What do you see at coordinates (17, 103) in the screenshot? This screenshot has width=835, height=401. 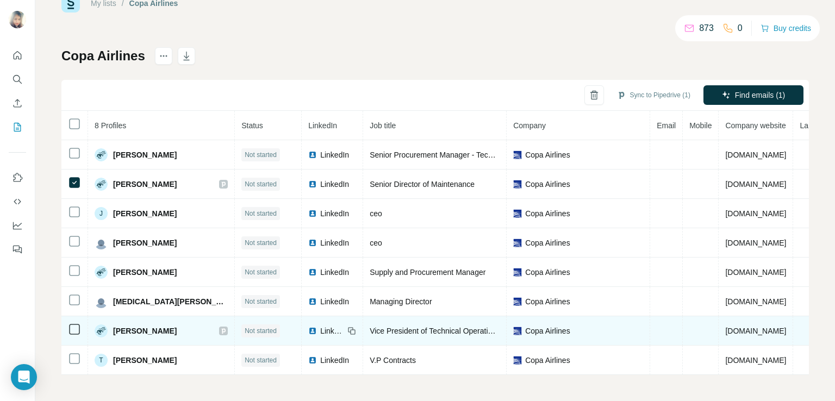 I see `button: Enrich CSV` at bounding box center [17, 103].